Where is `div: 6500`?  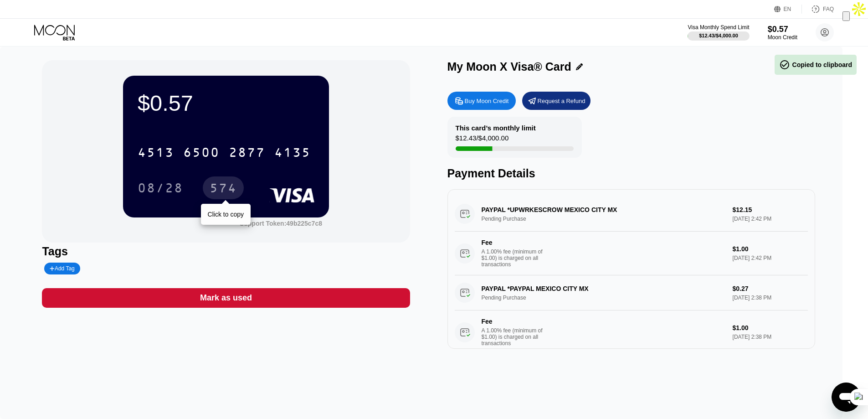 div: 6500 is located at coordinates (201, 154).